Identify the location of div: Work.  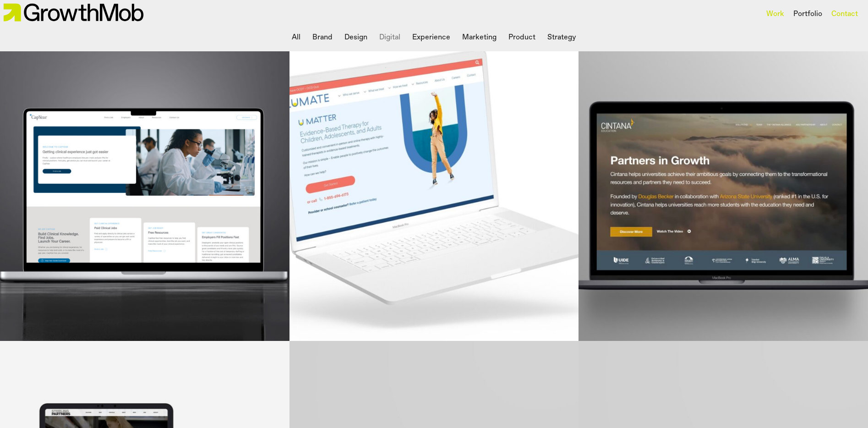
(775, 14).